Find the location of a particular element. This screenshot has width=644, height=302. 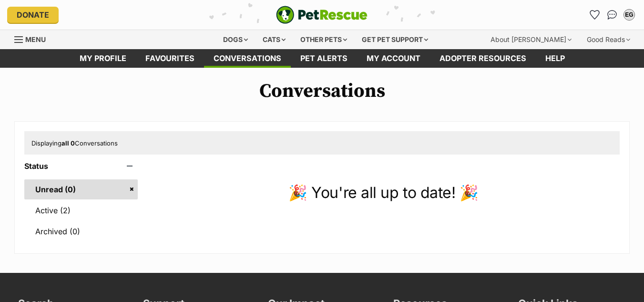

a: My profile is located at coordinates (103, 58).